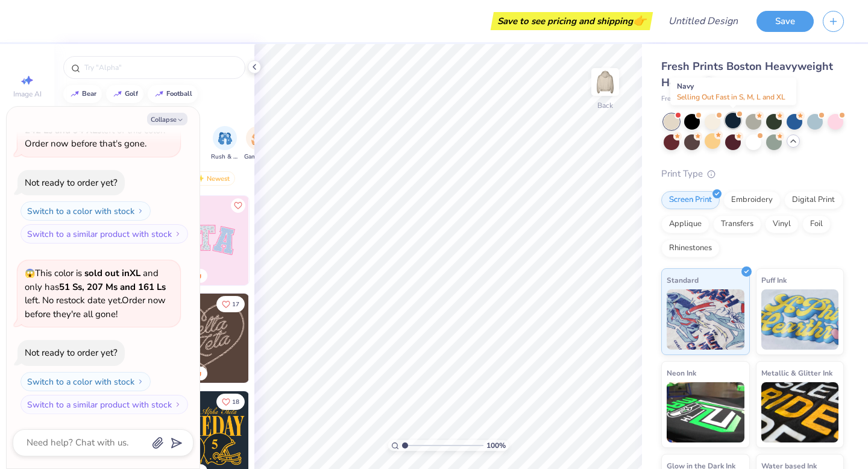 The width and height of the screenshot is (868, 469). What do you see at coordinates (800, 320) in the screenshot?
I see `img: Puff Ink` at bounding box center [800, 320].